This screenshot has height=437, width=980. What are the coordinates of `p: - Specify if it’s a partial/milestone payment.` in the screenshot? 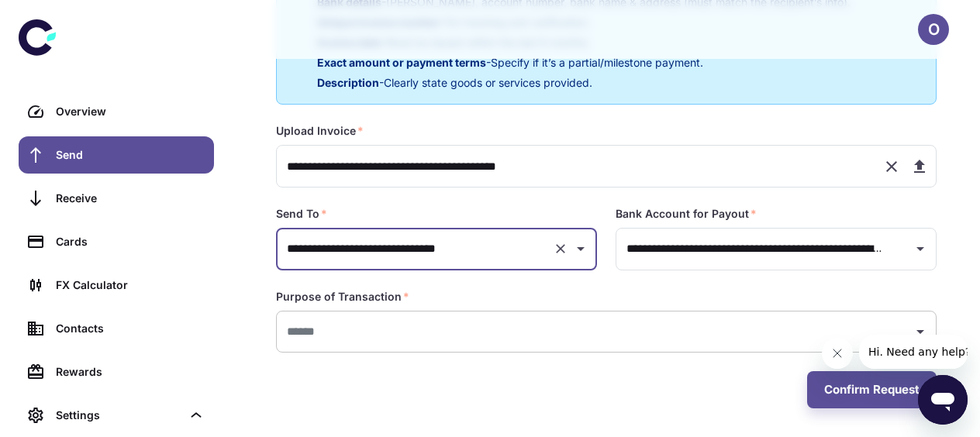 It's located at (584, 63).